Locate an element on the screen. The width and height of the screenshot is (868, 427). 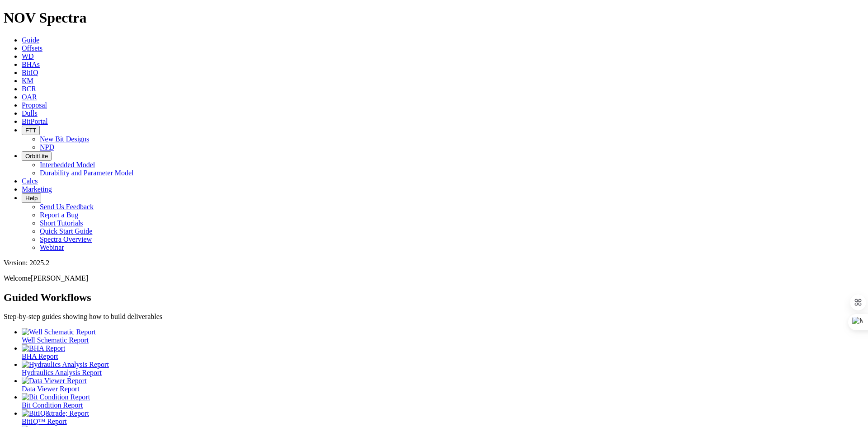
span: Offsets is located at coordinates (32, 48).